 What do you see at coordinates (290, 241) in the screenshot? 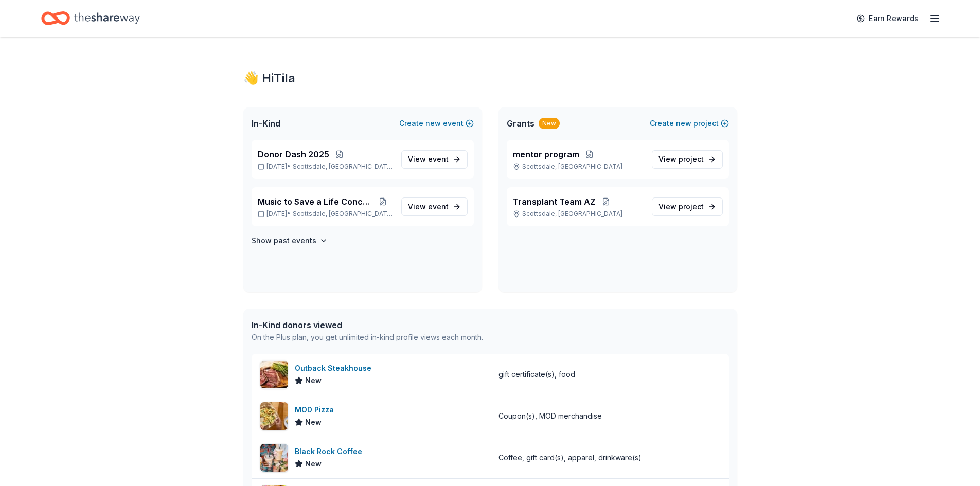
I see `button: Show past events` at bounding box center [290, 241].